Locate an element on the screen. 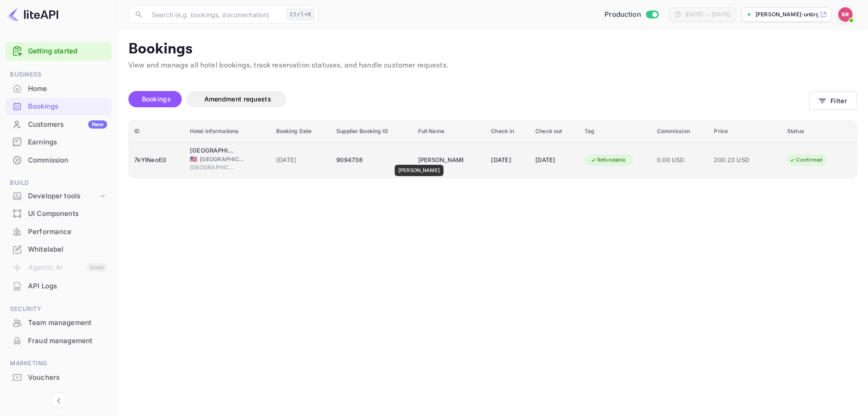 The width and height of the screenshot is (868, 416). span: Build is located at coordinates (58, 183).